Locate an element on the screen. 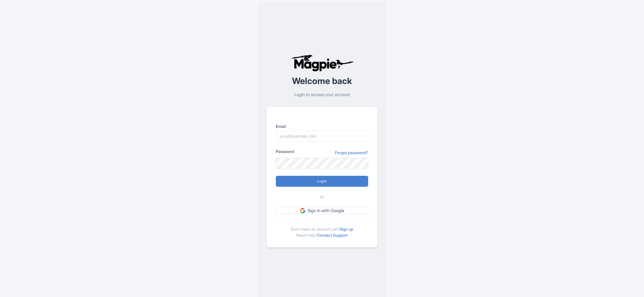 This screenshot has height=297, width=644. span: or is located at coordinates (322, 197).